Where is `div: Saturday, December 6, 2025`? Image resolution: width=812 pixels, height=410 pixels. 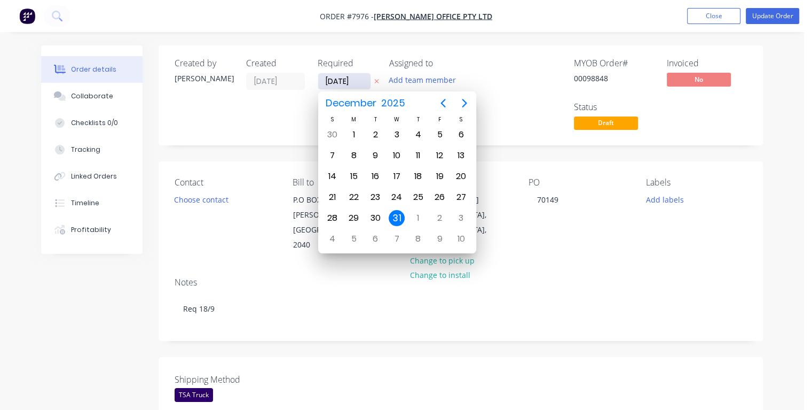
div: Saturday, December 6, 2025 is located at coordinates (461, 135).